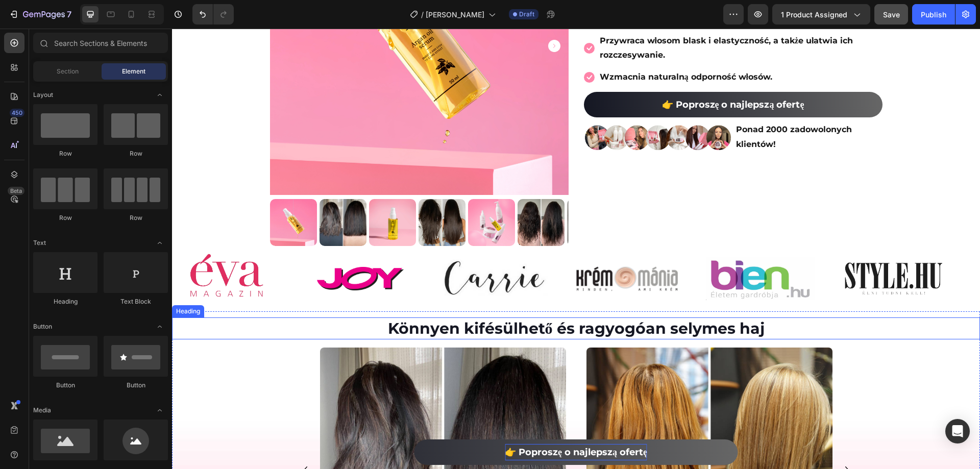  What do you see at coordinates (42, 410) in the screenshot?
I see `span: Media` at bounding box center [42, 410].